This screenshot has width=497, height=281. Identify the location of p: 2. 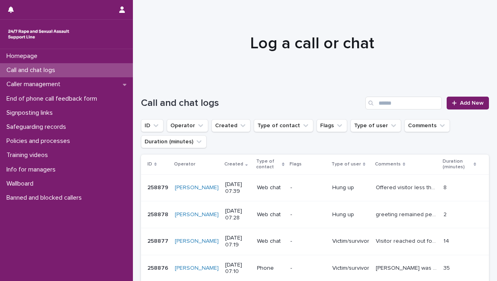
(446, 214).